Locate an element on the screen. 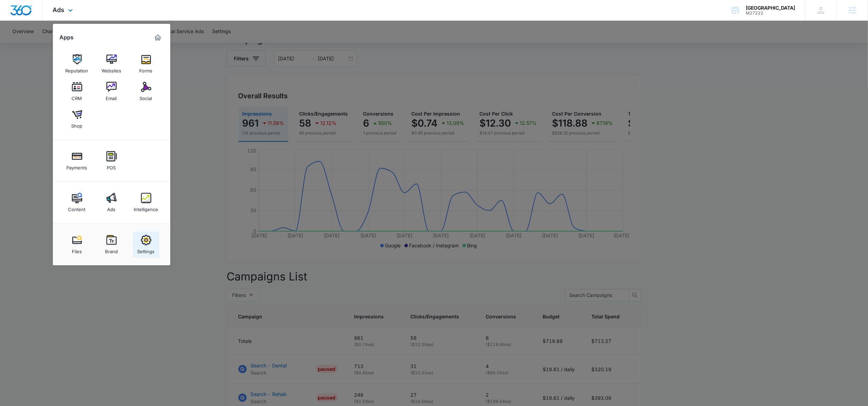 The width and height of the screenshot is (868, 406). div: Email is located at coordinates (111, 97).